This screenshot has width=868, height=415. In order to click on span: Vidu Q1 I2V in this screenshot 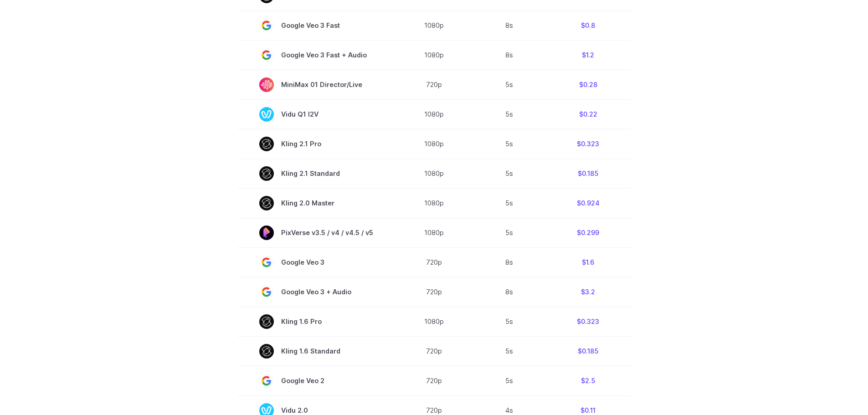, I will do `click(316, 115)`.